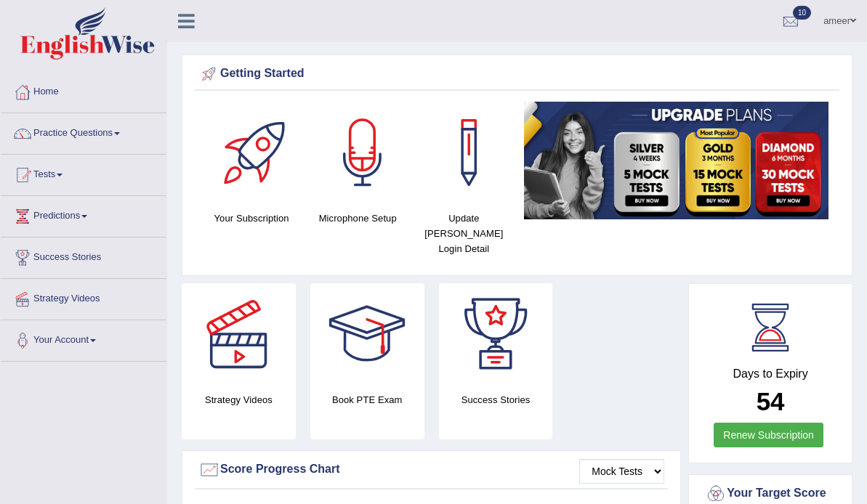  Describe the element at coordinates (431, 470) in the screenshot. I see `div: Score Progress Chart` at that location.